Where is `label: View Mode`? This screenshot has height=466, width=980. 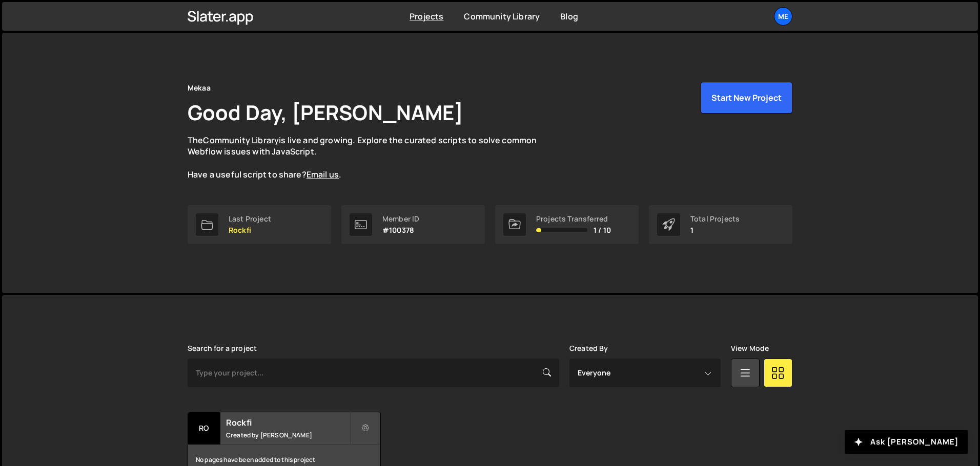
label: View Mode is located at coordinates (750, 348).